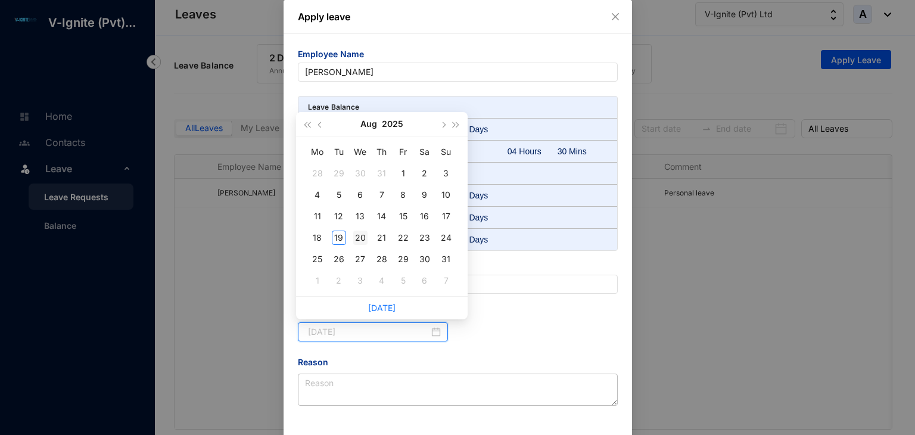 This screenshot has height=435, width=915. Describe the element at coordinates (425, 238) in the screenshot. I see `td: 2025-08-23` at that location.